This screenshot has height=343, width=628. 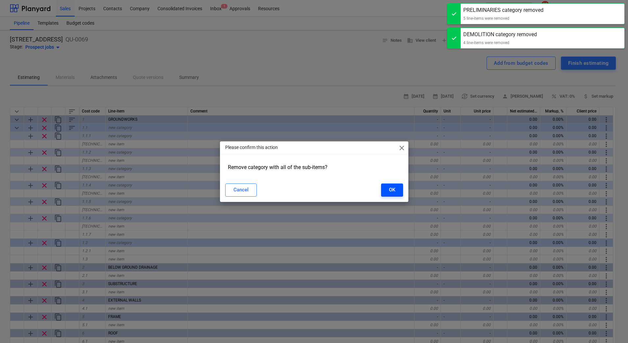 What do you see at coordinates (500, 35) in the screenshot?
I see `div: DEMOLITION category removed` at bounding box center [500, 35].